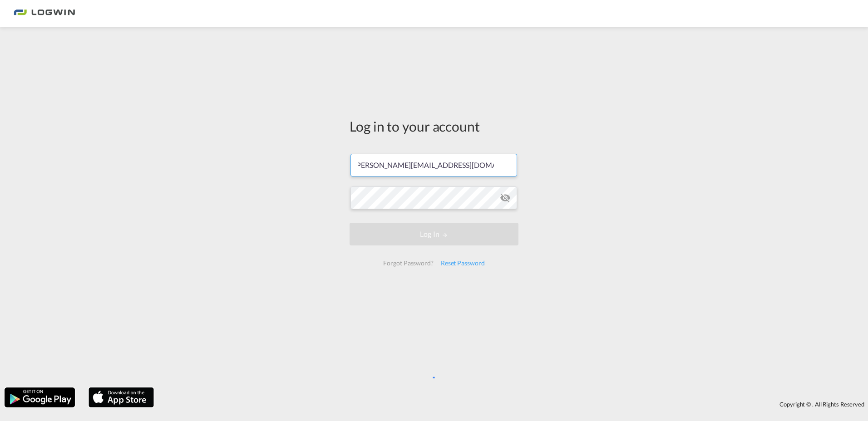  I want to click on md-icon: icon-eye-off, so click(505, 198).